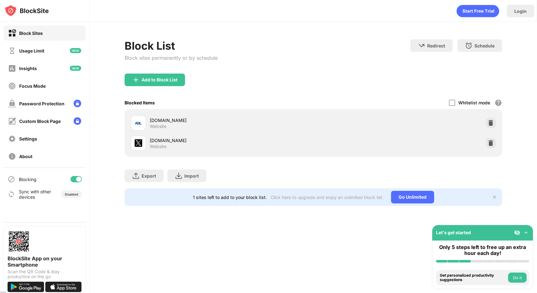  Describe the element at coordinates (12, 51) in the screenshot. I see `img: time-usage-off.svg` at that location.